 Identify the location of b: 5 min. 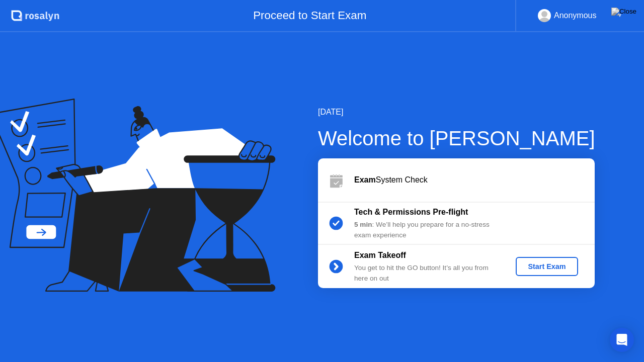
(363, 224).